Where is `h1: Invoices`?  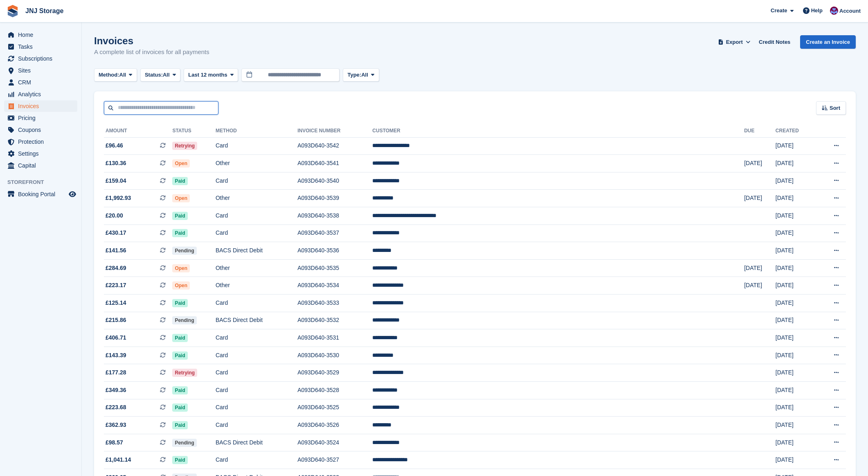
h1: Invoices is located at coordinates (152, 41).